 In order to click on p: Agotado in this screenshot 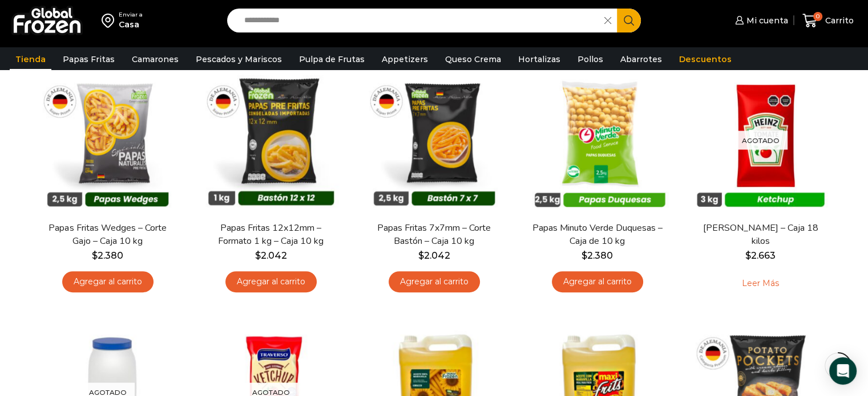, I will do `click(761, 140)`.